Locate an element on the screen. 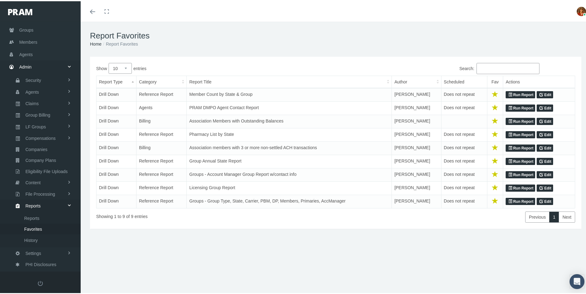 The height and width of the screenshot is (294, 586). th: Author: activate to sort column ascending is located at coordinates (416, 81).